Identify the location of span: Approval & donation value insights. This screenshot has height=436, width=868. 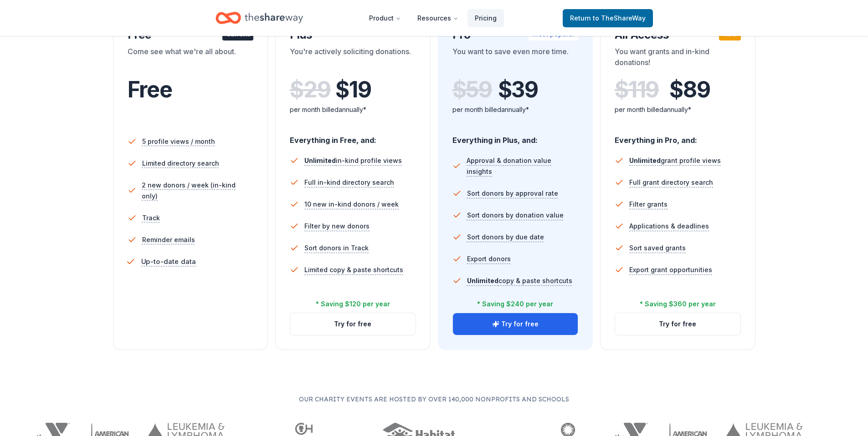
(522, 166).